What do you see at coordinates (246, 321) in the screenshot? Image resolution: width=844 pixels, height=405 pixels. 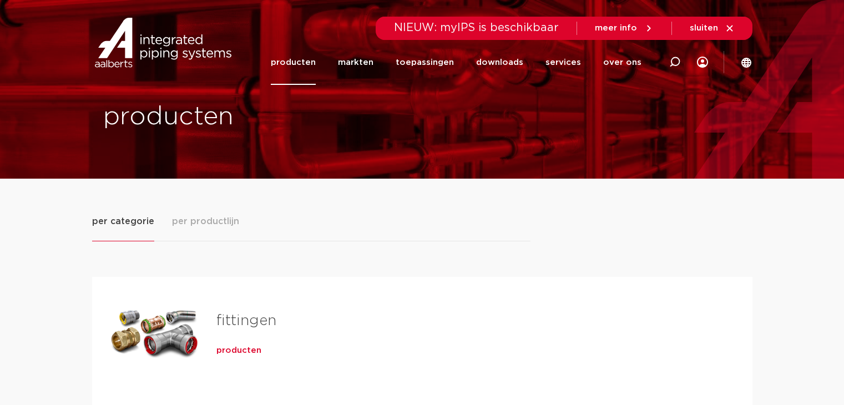 I see `a: fittingen` at bounding box center [246, 321].